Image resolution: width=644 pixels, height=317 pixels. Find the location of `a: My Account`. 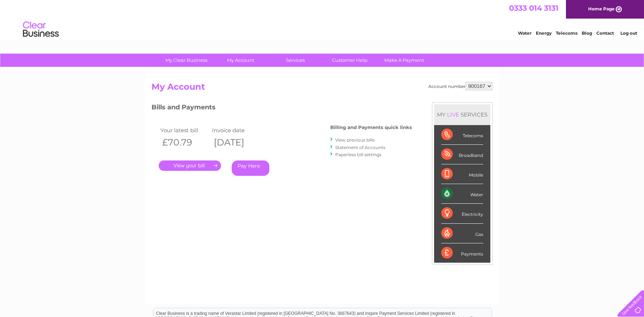

a: My Account is located at coordinates (241, 60).